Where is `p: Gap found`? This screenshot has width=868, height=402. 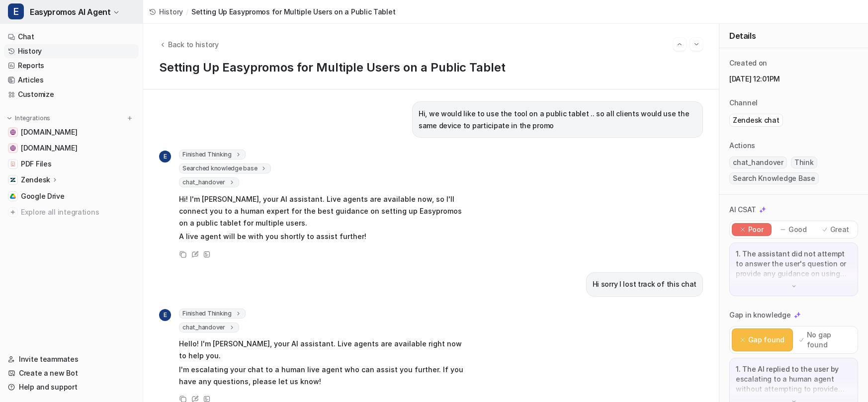 p: Gap found is located at coordinates (766, 340).